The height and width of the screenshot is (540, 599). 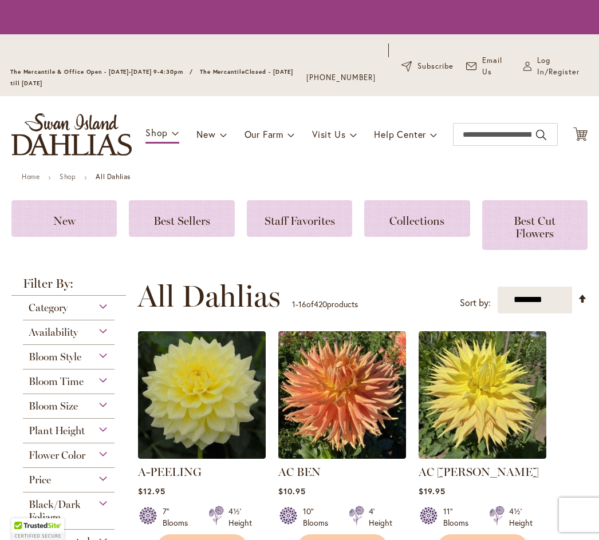 I want to click on a: A-PEELING, so click(x=169, y=472).